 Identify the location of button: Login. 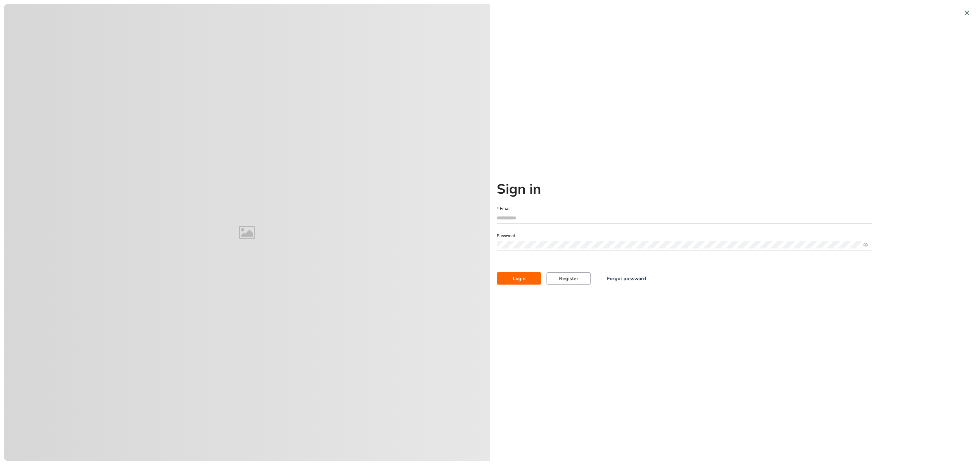
(519, 278).